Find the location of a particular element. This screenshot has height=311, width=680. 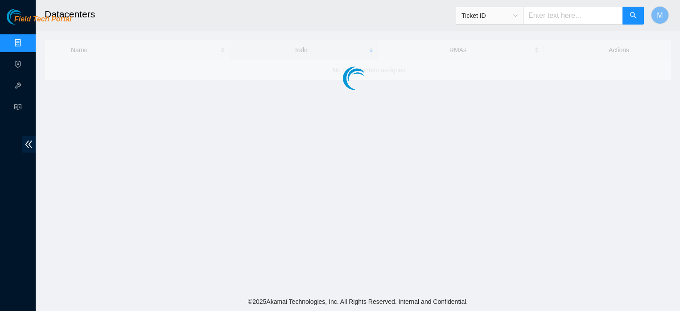

img: Akamai Technologies is located at coordinates (26, 17).